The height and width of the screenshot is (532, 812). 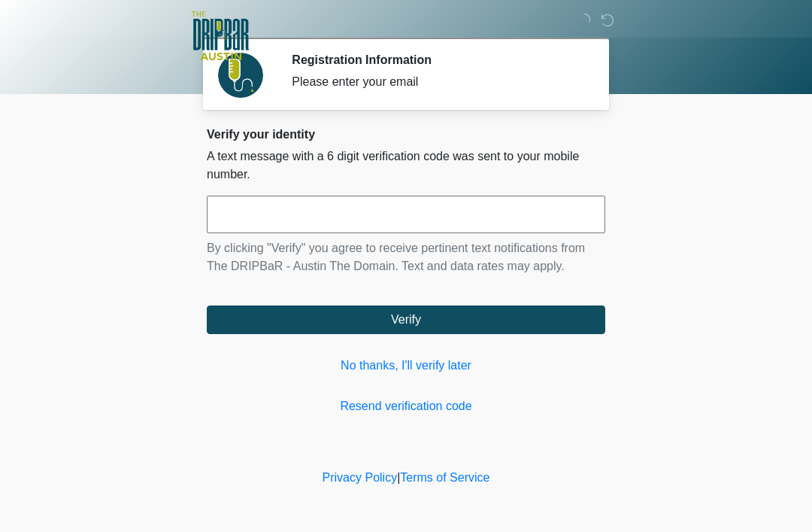 What do you see at coordinates (406, 406) in the screenshot?
I see `a: Resend verification code` at bounding box center [406, 406].